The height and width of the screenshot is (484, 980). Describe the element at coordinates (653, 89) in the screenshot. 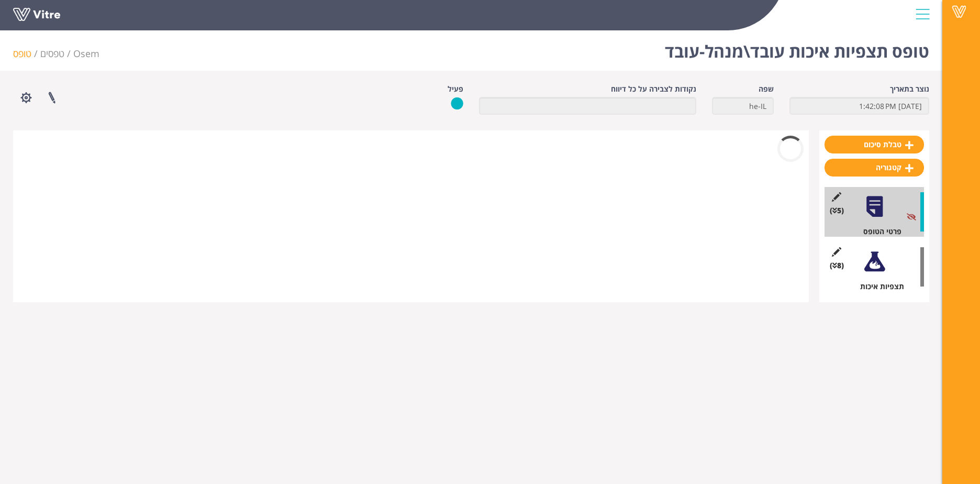

I see `label: נקודות לצבירה על כל דיווח` at that location.